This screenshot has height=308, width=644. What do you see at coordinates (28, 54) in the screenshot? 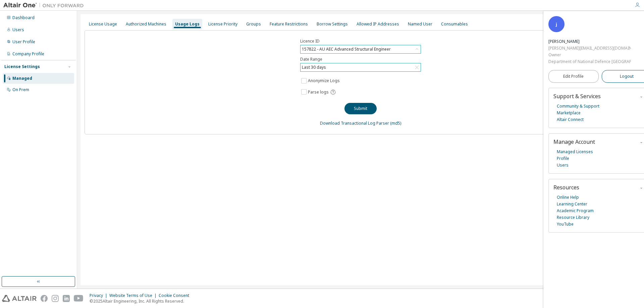
I see `div: Company Profile` at bounding box center [28, 54].